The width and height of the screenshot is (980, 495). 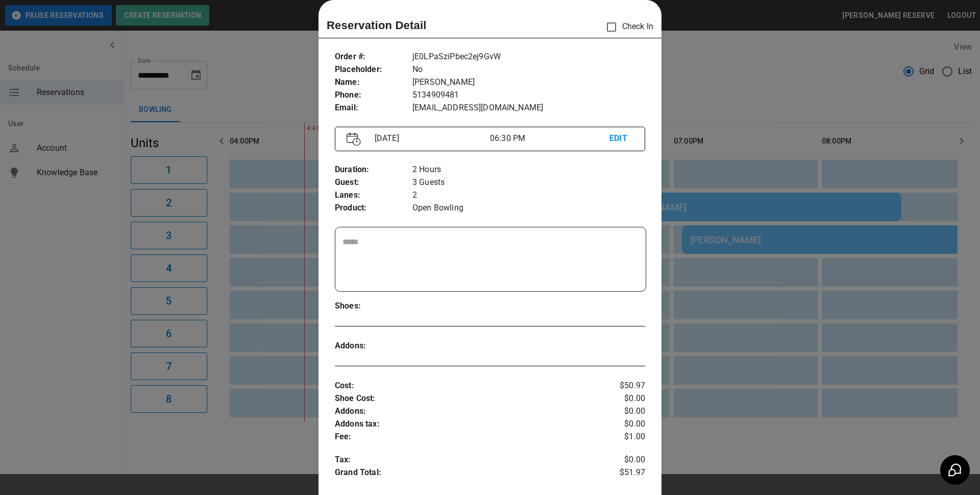 What do you see at coordinates (529, 57) in the screenshot?
I see `p: jE0LPaSziPbec2ej9GvW` at bounding box center [529, 57].